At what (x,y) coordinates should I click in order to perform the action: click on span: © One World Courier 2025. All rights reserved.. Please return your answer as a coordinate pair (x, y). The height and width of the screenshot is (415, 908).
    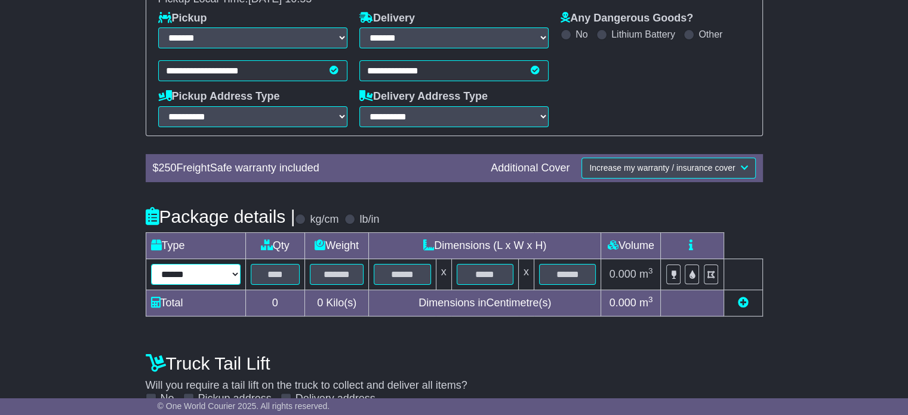
    Looking at the image, I should click on (244, 406).